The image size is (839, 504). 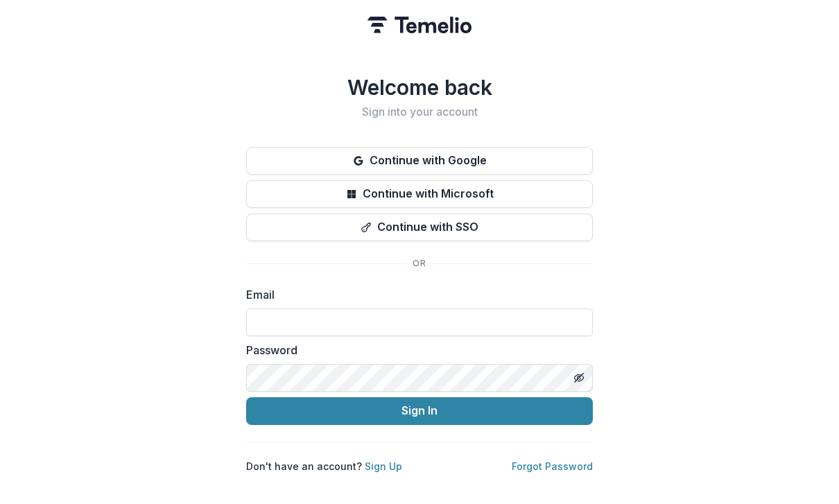 What do you see at coordinates (420, 87) in the screenshot?
I see `h1: Welcome back` at bounding box center [420, 87].